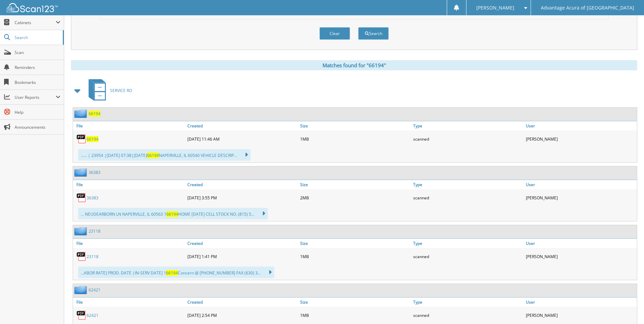 This screenshot has width=644, height=324. I want to click on span: Help, so click(37, 112).